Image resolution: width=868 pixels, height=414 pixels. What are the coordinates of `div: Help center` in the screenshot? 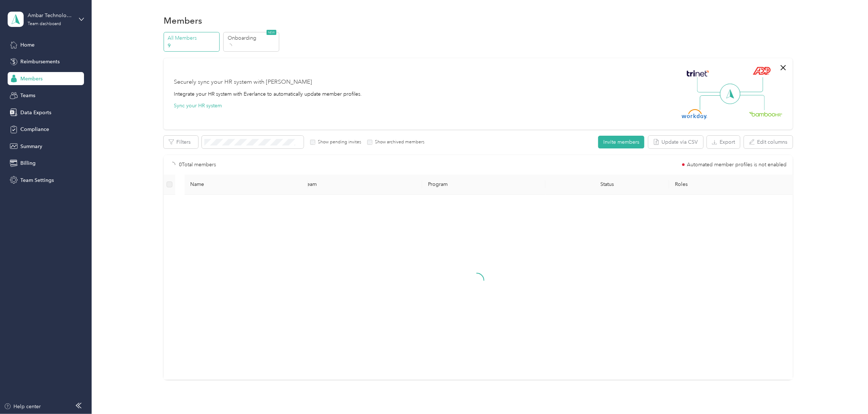 It's located at (23, 407).